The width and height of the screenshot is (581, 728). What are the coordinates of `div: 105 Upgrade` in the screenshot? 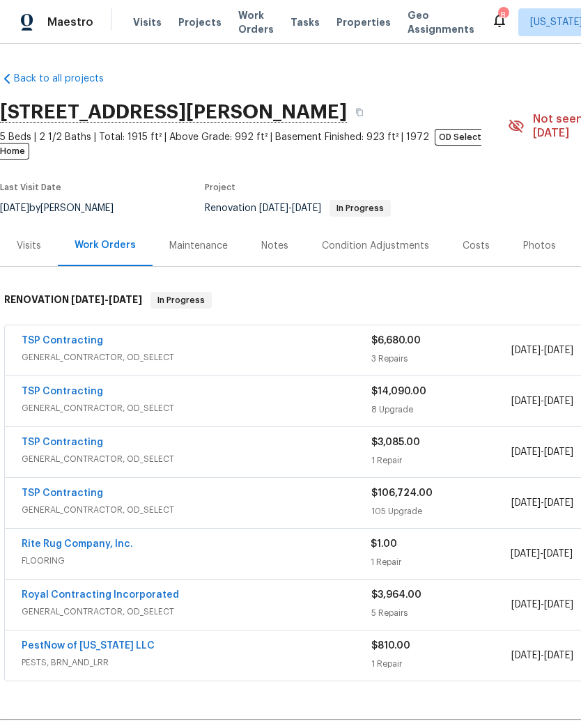 It's located at (441, 511).